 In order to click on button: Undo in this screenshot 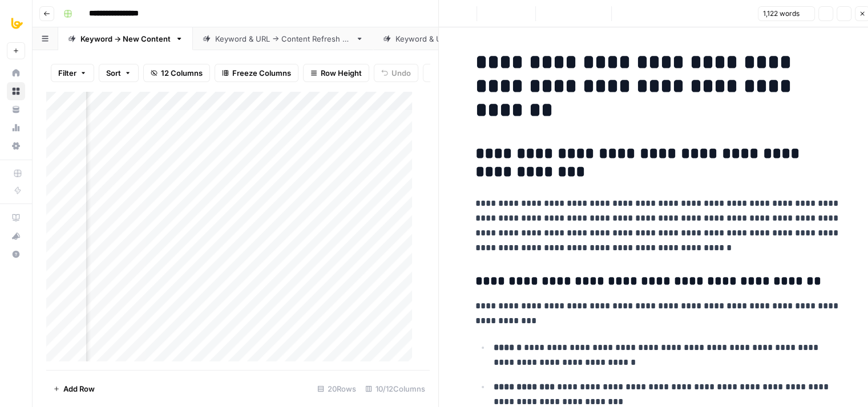, I will do `click(396, 73)`.